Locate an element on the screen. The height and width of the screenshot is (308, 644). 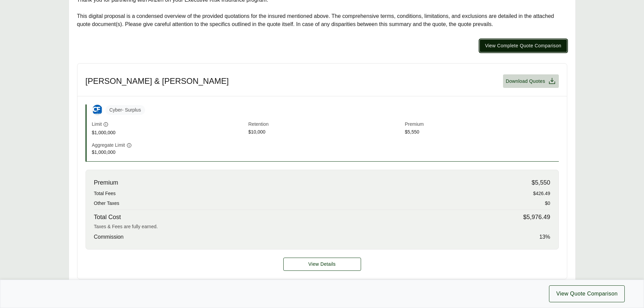
button: View Complete Quote Comparison is located at coordinates (524, 46).